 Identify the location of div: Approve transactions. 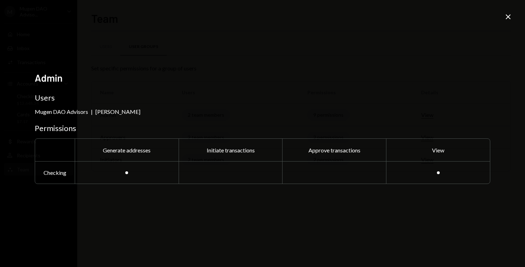
(334, 150).